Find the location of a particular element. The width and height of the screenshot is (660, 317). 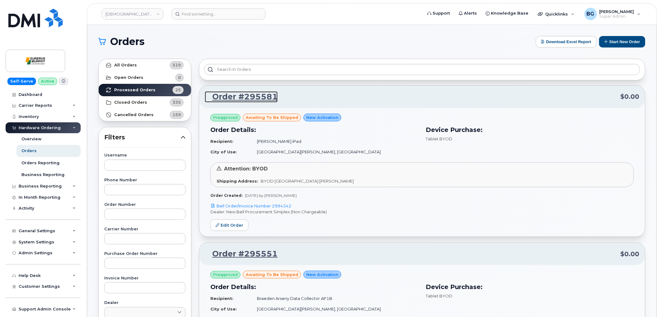

button: Start New Order is located at coordinates (623, 42).